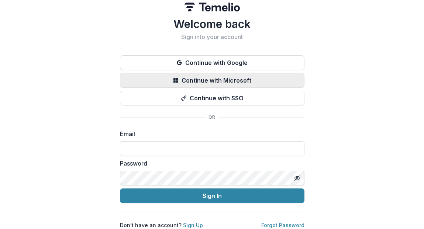 Image resolution: width=424 pixels, height=229 pixels. Describe the element at coordinates (212, 81) in the screenshot. I see `button: Continue with Microsoft` at that location.